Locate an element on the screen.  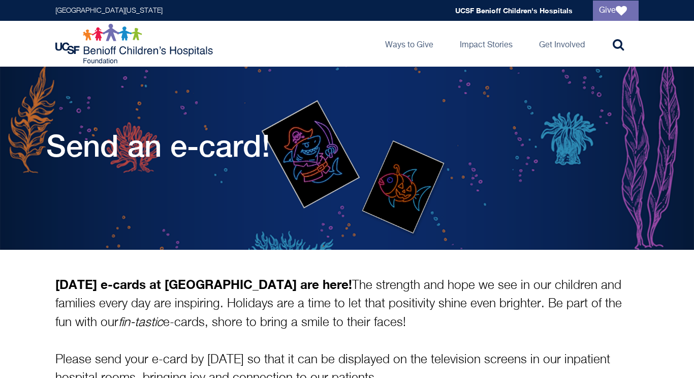
img: Logo for UCSF Benioff Children's Hospitals Foundation is located at coordinates (135, 44).